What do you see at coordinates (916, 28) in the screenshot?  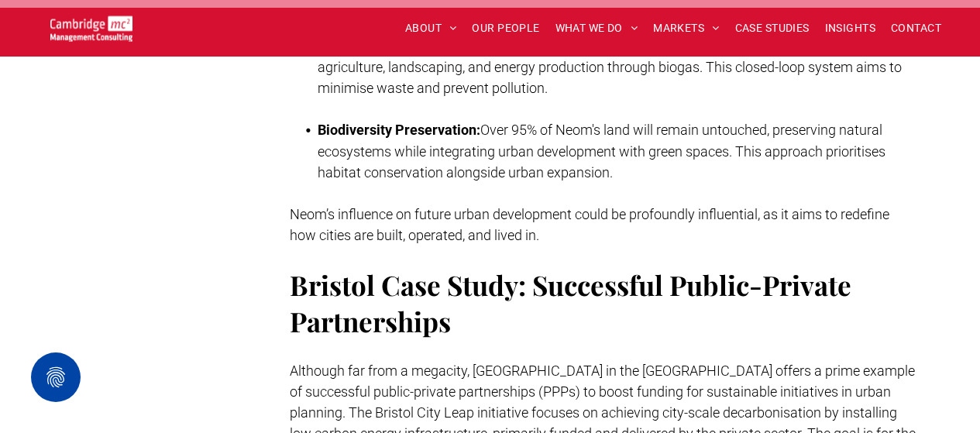 I see `a: CONTACT` at bounding box center [916, 28].